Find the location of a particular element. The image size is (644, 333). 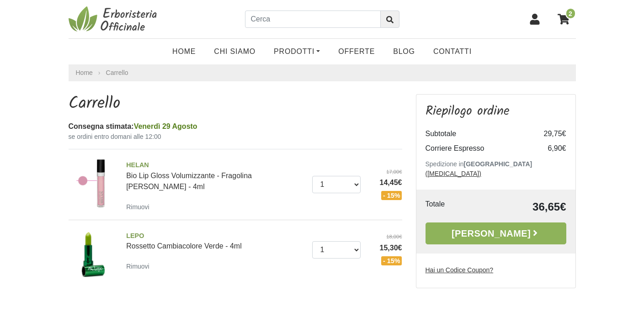

a: Prodotti is located at coordinates (297, 52).